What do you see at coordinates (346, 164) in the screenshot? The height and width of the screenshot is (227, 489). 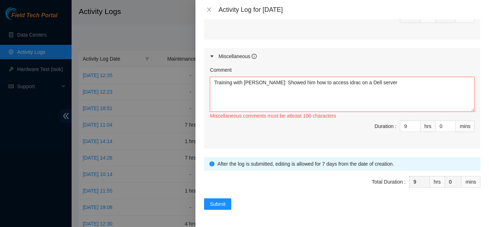 I see `div: After the log is submitted, editing is allowed for 7 days from the date of creation.` at bounding box center [346, 164].